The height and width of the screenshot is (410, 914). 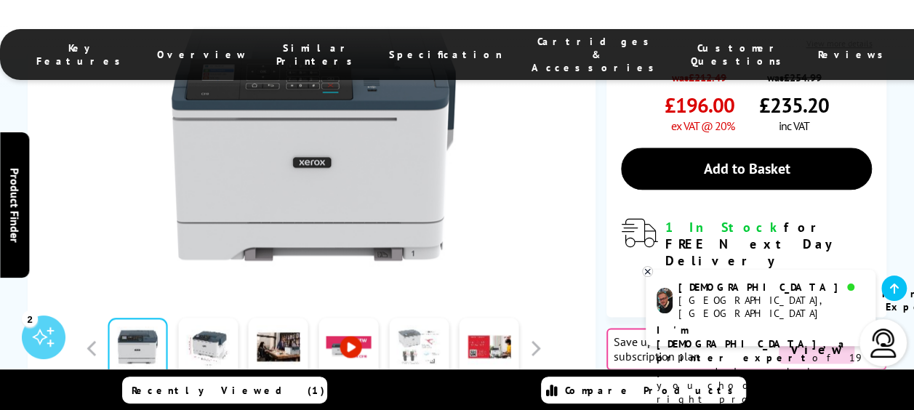 What do you see at coordinates (761, 365) in the screenshot?
I see `p: of 19 years! I can help you choose the right product` at bounding box center [761, 365].